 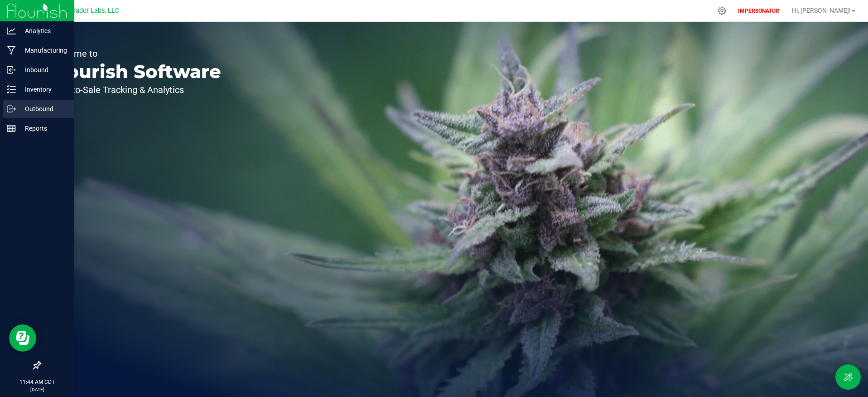 What do you see at coordinates (43, 89) in the screenshot?
I see `p: Inventory` at bounding box center [43, 89].